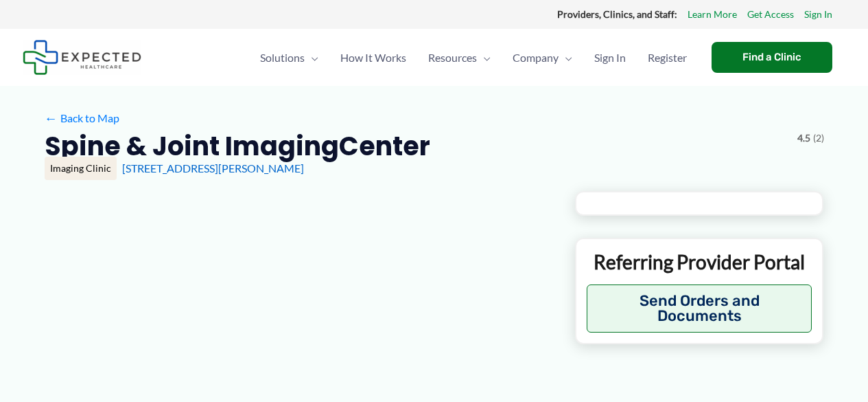  What do you see at coordinates (772, 57) in the screenshot?
I see `a: Find a Clinic` at bounding box center [772, 57].